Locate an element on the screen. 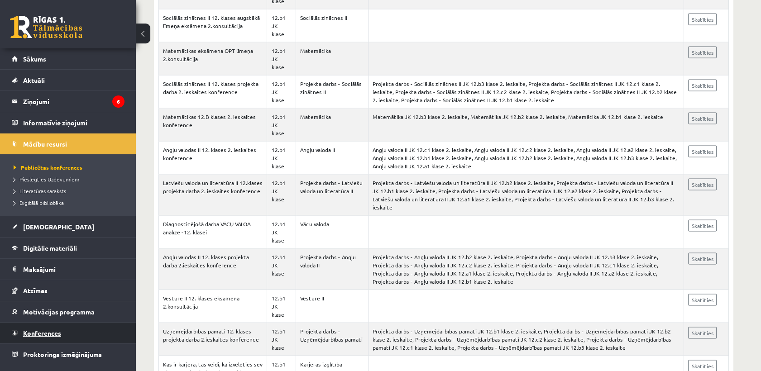  td: Vēsture II 12. klases eksāmena 2.konsultācija is located at coordinates (213, 306).